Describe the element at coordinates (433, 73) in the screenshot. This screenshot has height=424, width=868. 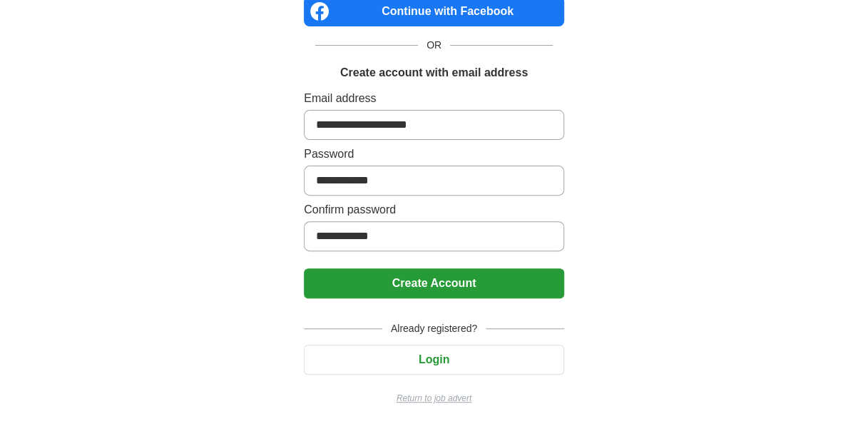
I see `h1: Create account with email address` at that location.